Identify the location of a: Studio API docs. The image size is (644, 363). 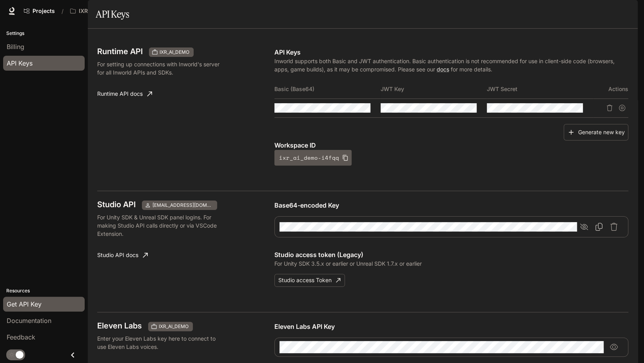
(123, 255).